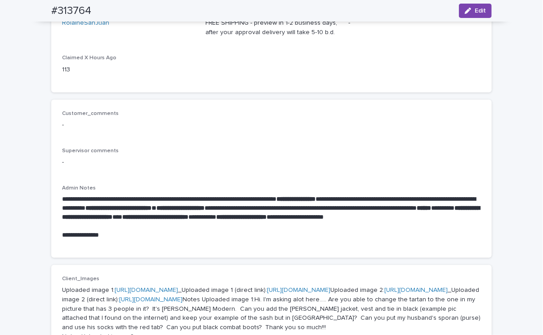  Describe the element at coordinates (79, 188) in the screenshot. I see `span: Admin Notes` at that location.